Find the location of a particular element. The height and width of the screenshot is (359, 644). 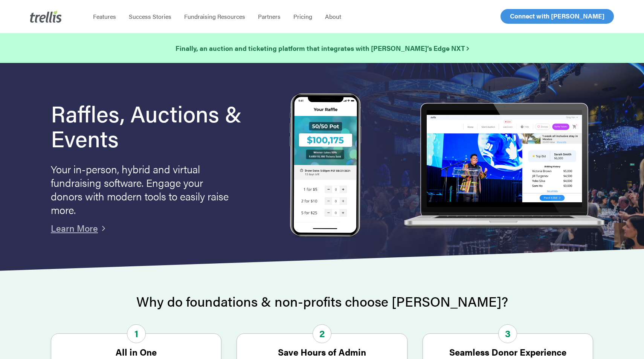

a: Pricing is located at coordinates (303, 17).